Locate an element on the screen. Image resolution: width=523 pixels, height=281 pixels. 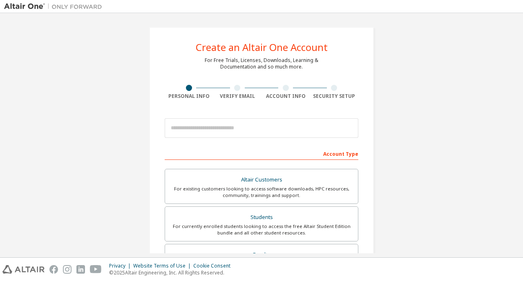
div: For existing customers looking to access software downloads, HPC resources, community, trainings ... is located at coordinates (261, 192).